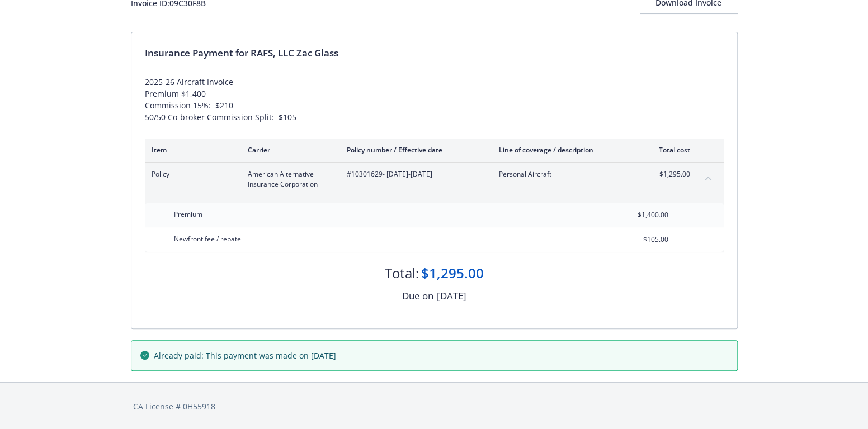 The image size is (868, 429). What do you see at coordinates (190, 174) in the screenshot?
I see `span: Policy` at bounding box center [190, 174].